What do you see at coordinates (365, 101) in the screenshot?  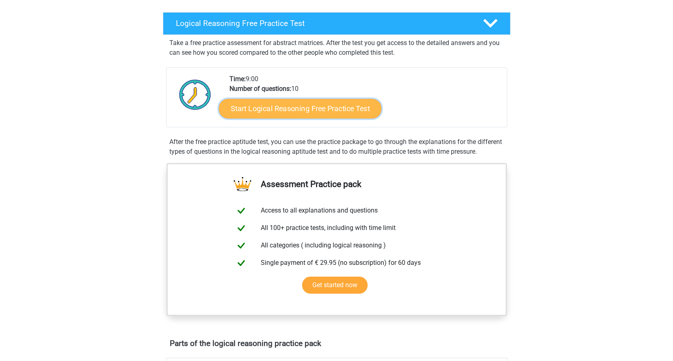 I see `div: 9:00 10` at bounding box center [365, 101].